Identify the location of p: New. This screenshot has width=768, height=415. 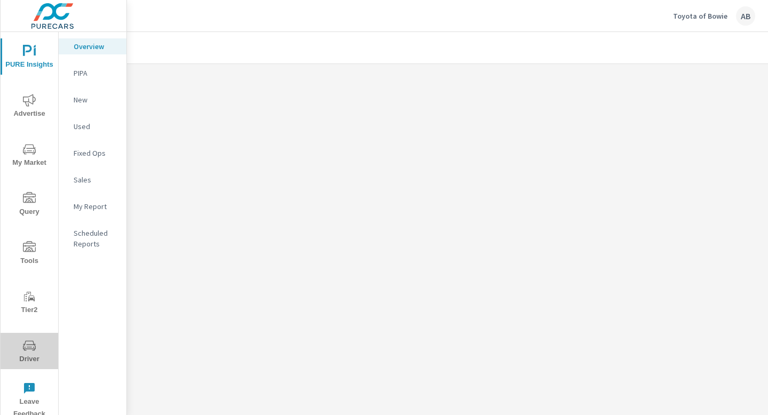
(96, 100).